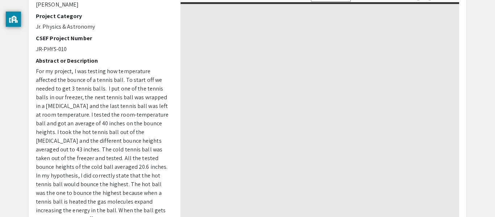 The height and width of the screenshot is (217, 495). Describe the element at coordinates (13, 19) in the screenshot. I see `button: privacy banner` at that location.